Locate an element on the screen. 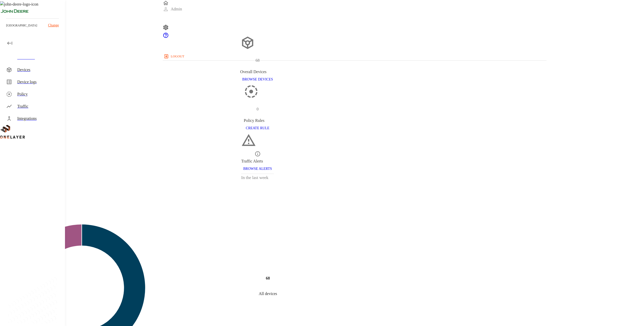 The width and height of the screenshot is (644, 326). div: Overall Devices is located at coordinates (257, 72).